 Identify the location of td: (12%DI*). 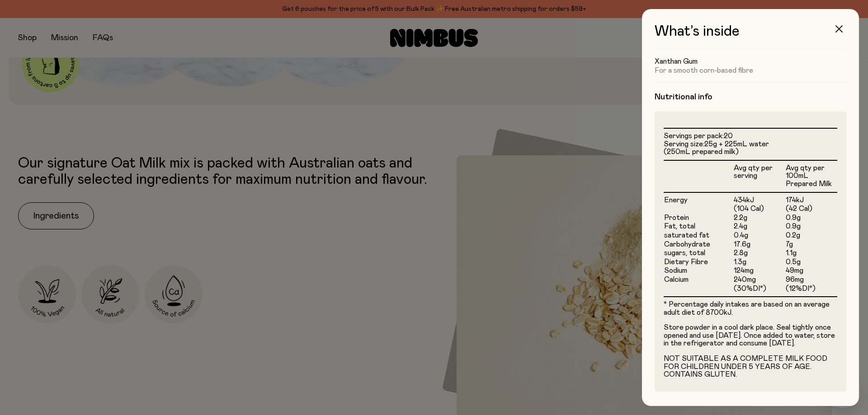
(811, 291).